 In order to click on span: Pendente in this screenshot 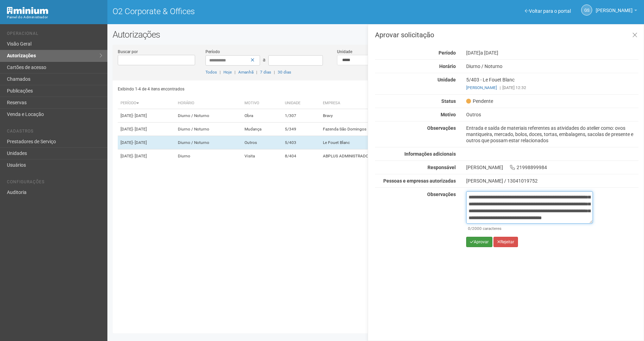, I will do `click(479, 101)`.